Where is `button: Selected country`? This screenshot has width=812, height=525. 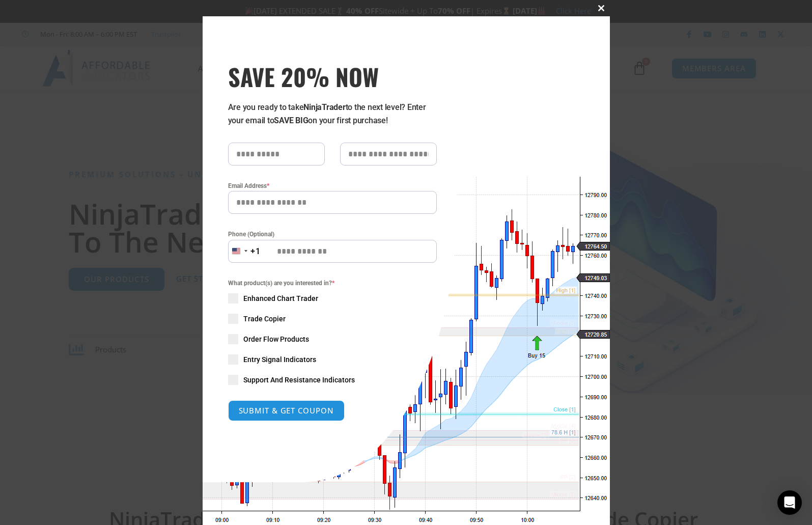 button: Selected country is located at coordinates (245, 251).